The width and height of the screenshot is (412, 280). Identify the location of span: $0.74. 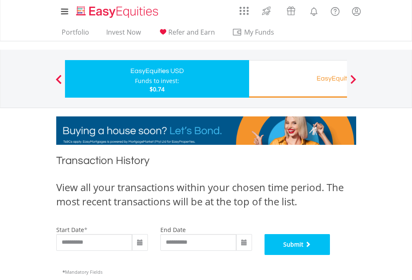
(157, 89).